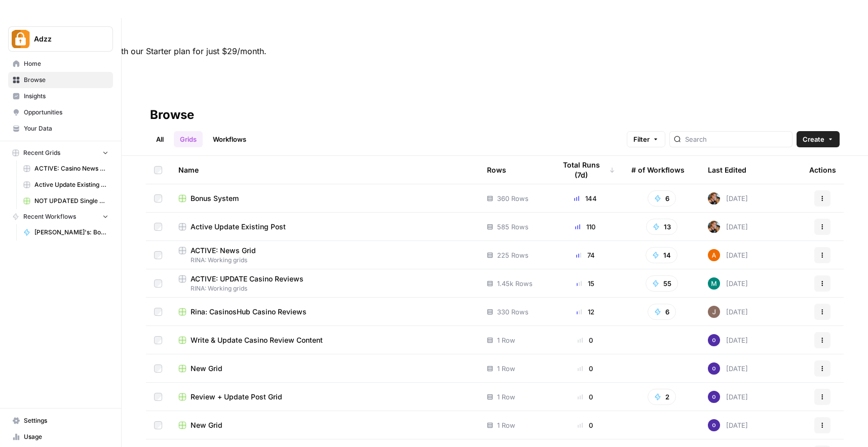 The width and height of the screenshot is (868, 447). I want to click on div: 12, so click(585, 312).